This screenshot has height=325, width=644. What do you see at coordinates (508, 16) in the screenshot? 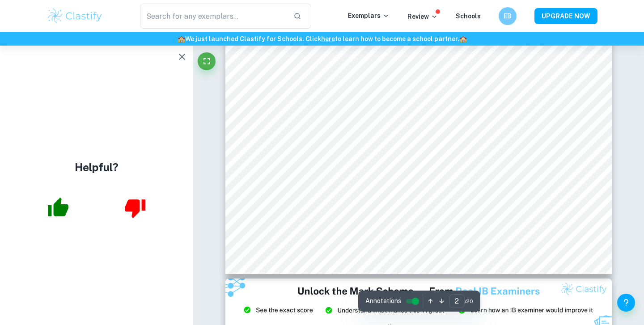
I see `button: EB` at bounding box center [508, 16].